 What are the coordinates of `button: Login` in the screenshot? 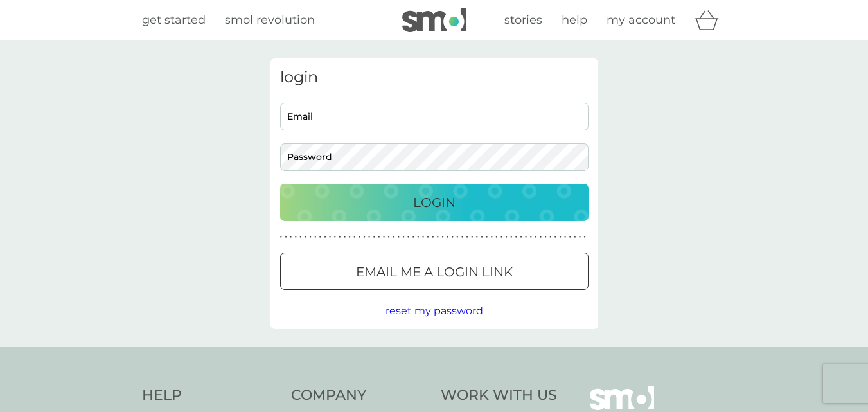 It's located at (434, 202).